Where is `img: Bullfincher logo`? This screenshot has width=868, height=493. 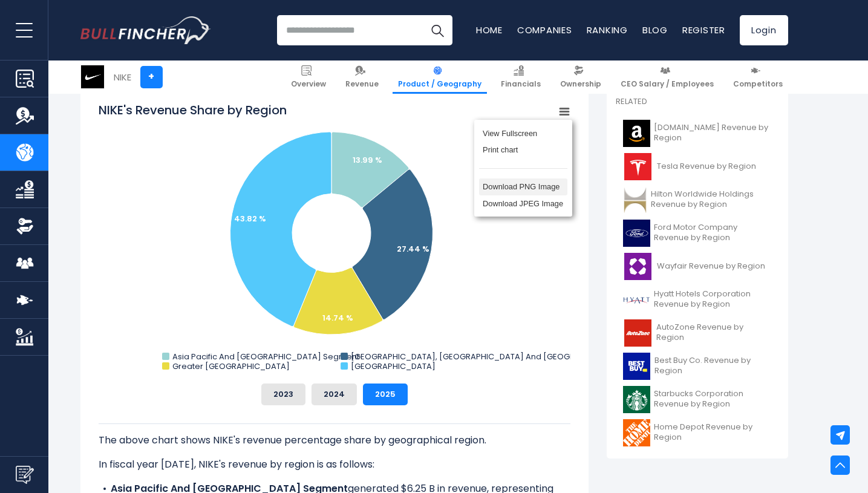
img: Bullfincher logo is located at coordinates (145, 30).